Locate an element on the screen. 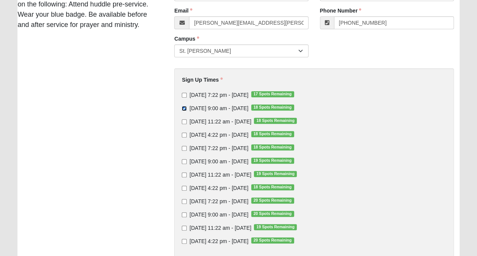 Image resolution: width=477 pixels, height=256 pixels. label: Email is located at coordinates (183, 11).